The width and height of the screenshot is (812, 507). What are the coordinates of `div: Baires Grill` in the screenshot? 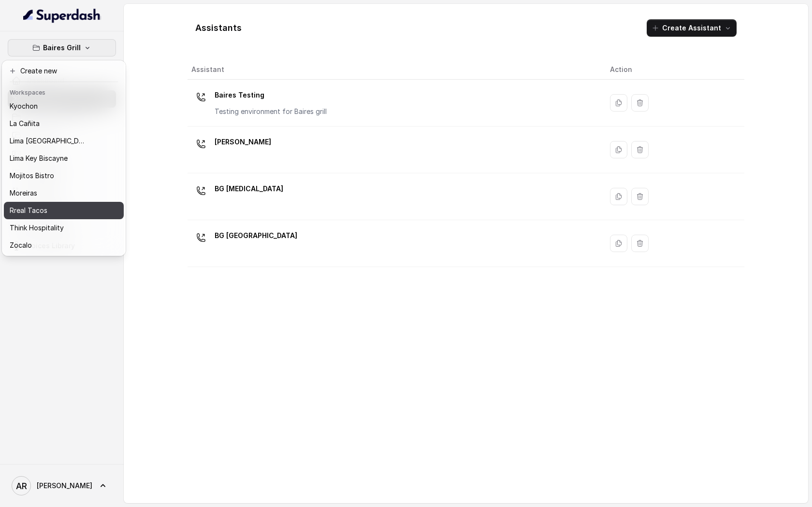 It's located at (64, 158).